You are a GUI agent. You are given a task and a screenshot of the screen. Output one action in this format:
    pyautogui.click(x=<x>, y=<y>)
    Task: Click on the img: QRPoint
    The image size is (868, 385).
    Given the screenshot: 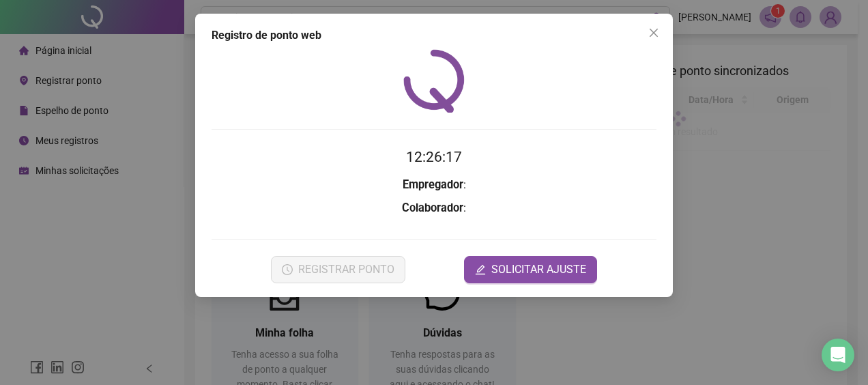 What is the action you would take?
    pyautogui.click(x=434, y=80)
    